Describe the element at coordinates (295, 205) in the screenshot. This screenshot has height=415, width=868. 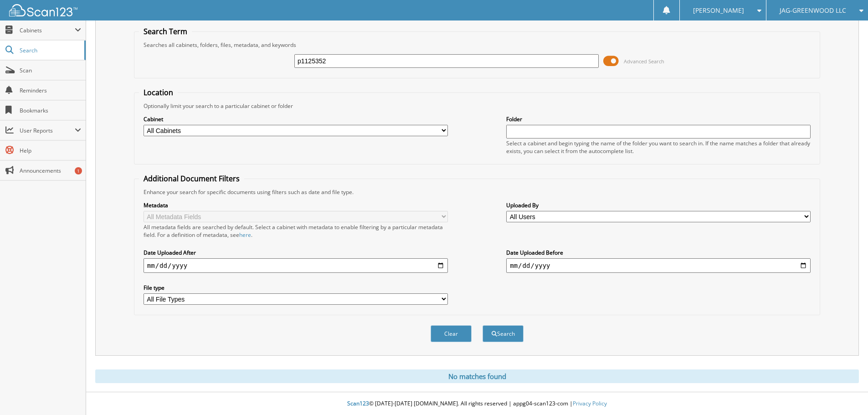
I see `label: Metadata` at that location.